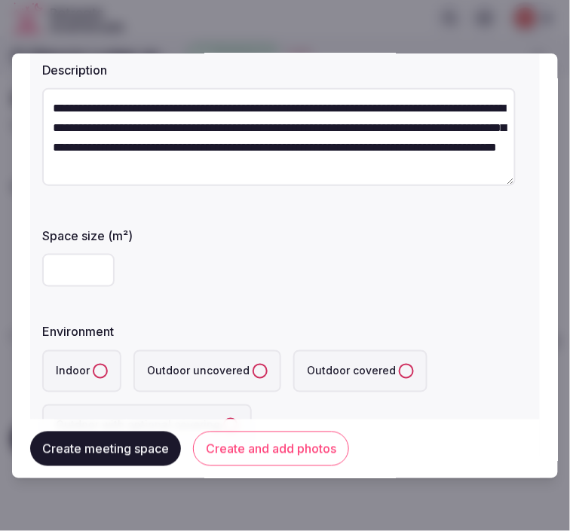 This screenshot has height=531, width=570. I want to click on button: Create and add photos, so click(270, 449).